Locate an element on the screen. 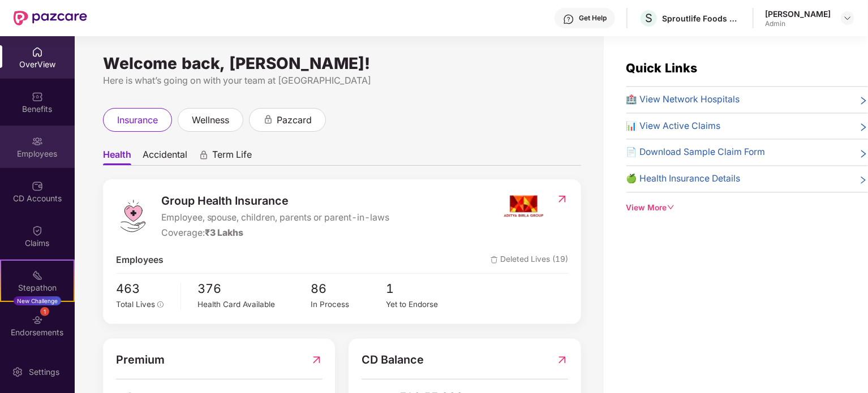 This screenshot has height=393, width=868. div: Health Card Available is located at coordinates (255, 304).